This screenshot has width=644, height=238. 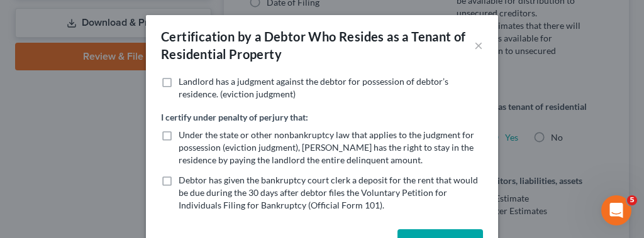 What do you see at coordinates (633, 200) in the screenshot?
I see `span: 5` at bounding box center [633, 200].